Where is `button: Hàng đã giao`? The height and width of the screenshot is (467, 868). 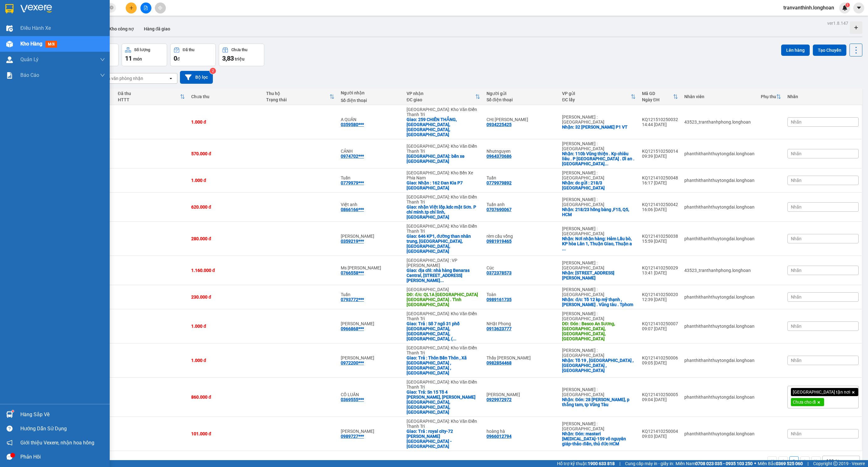 button: Hàng đã giao is located at coordinates (157, 29).